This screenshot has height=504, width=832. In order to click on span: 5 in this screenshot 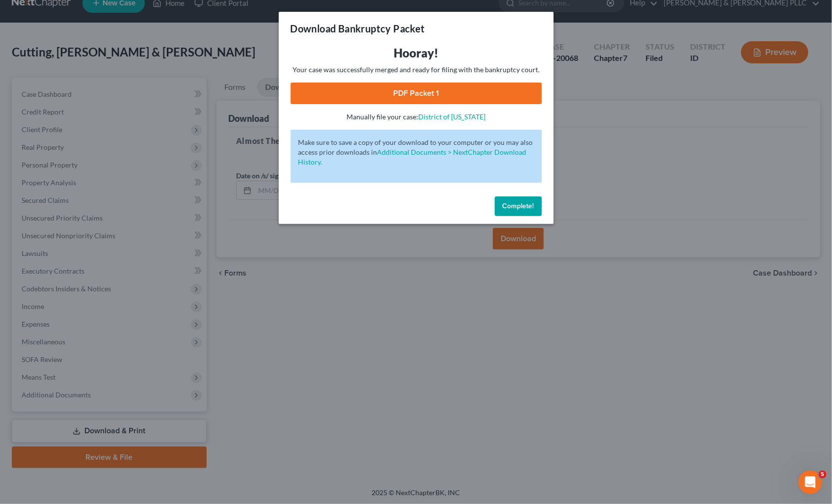, I will do `click(823, 474)`.